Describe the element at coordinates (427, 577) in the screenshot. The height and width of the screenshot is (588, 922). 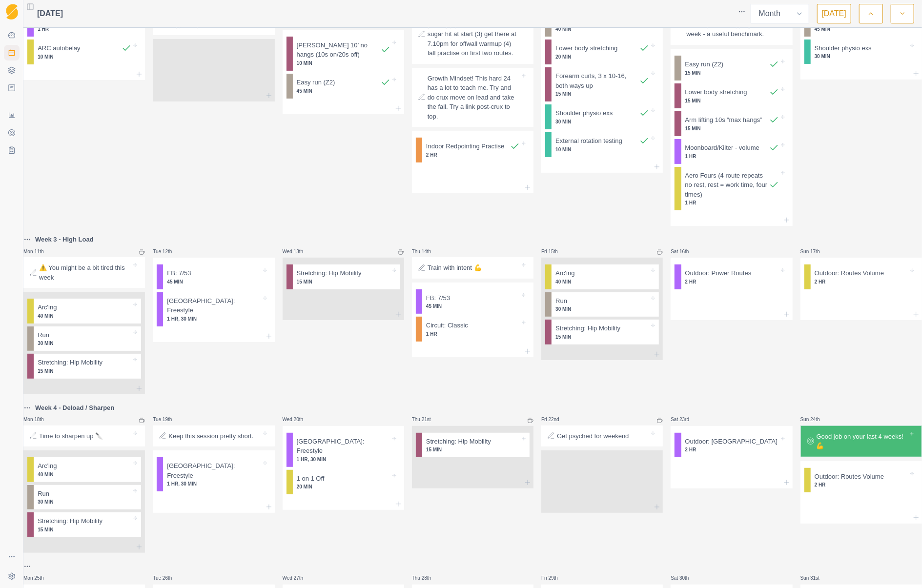
I see `p: Thu 28th` at that location.